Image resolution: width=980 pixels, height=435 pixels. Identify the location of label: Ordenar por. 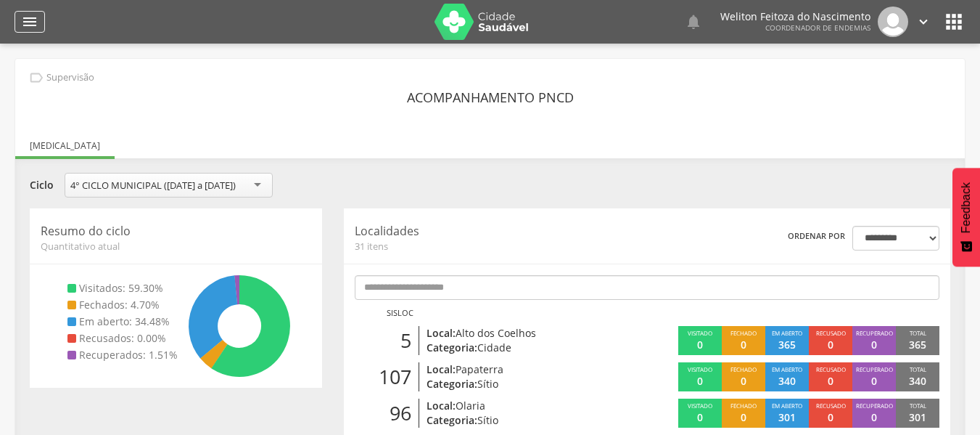
(817, 236).